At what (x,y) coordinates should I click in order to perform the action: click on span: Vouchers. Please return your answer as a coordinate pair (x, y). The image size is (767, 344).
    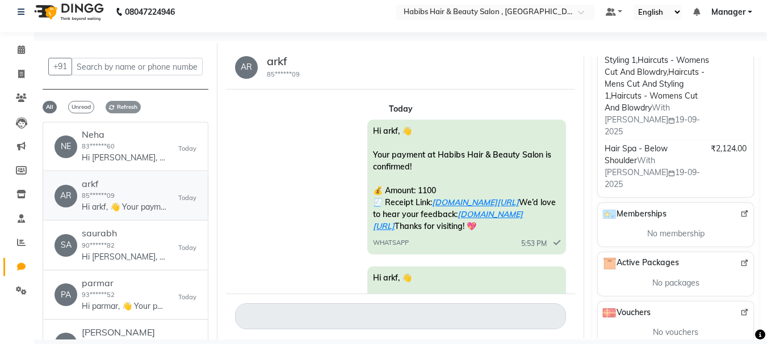
    Looking at the image, I should click on (626, 313).